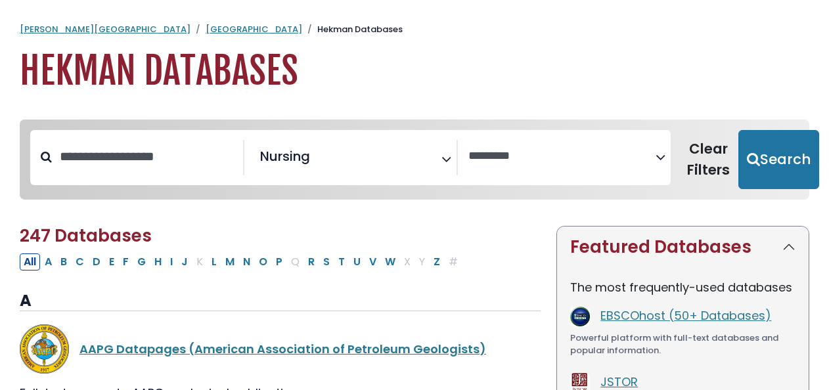 This screenshot has width=829, height=390. Describe the element at coordinates (779, 160) in the screenshot. I see `button: Submit for Search Results` at that location.